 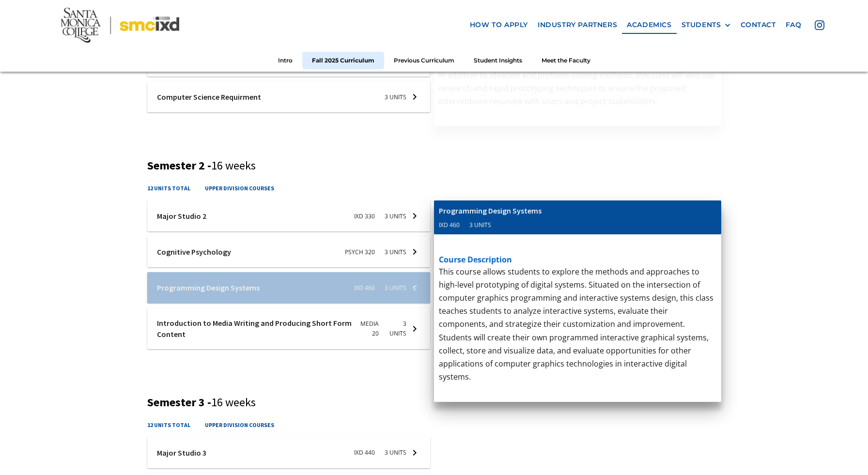 I want to click on a: contact, so click(x=758, y=25).